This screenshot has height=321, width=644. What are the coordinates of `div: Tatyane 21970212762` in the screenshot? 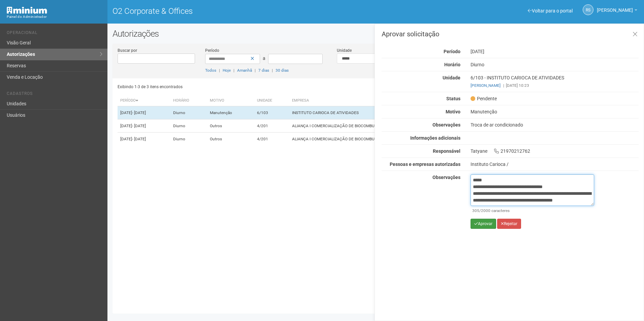 It's located at (554, 151).